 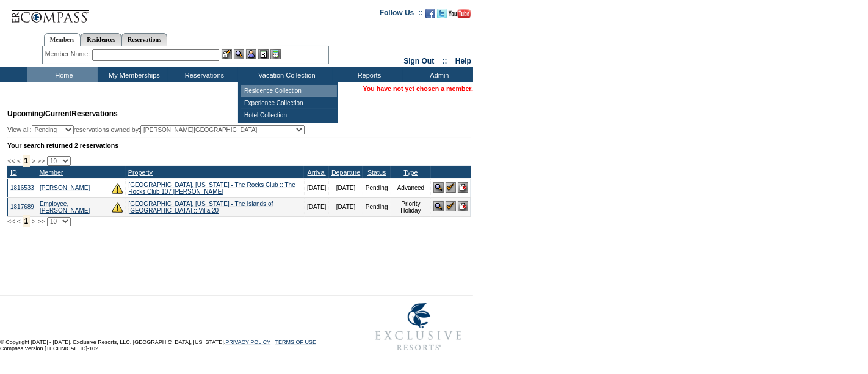 I want to click on a: PRIVACY POLICY, so click(x=248, y=342).